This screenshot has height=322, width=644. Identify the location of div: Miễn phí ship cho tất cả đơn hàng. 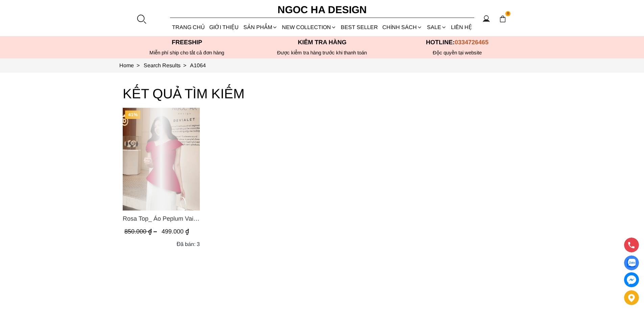
(187, 53).